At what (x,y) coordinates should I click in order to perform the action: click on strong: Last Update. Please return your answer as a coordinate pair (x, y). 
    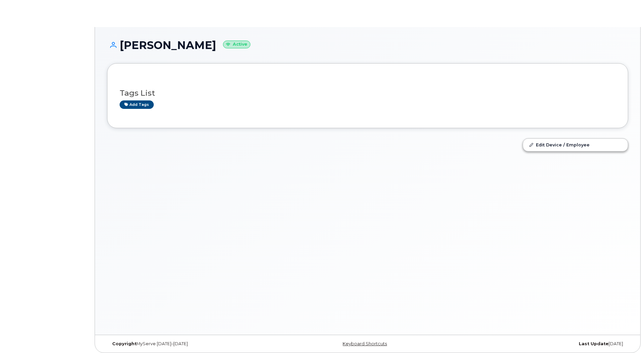
    Looking at the image, I should click on (594, 343).